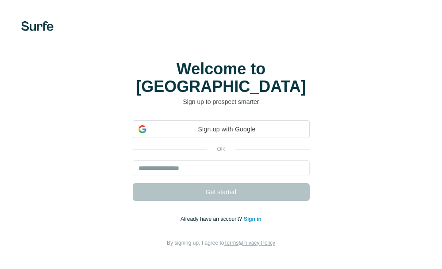 The height and width of the screenshot is (269, 442). Describe the element at coordinates (37, 26) in the screenshot. I see `img: Surfe's logo` at that location.